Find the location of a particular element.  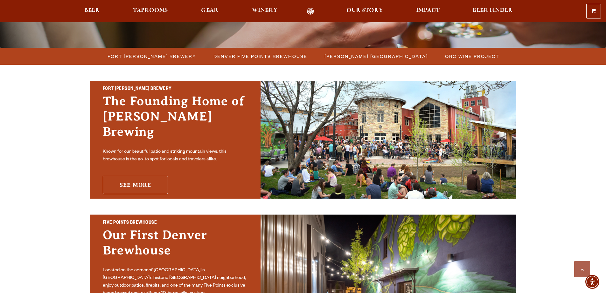

span: OBC Wine Project is located at coordinates (472, 56).